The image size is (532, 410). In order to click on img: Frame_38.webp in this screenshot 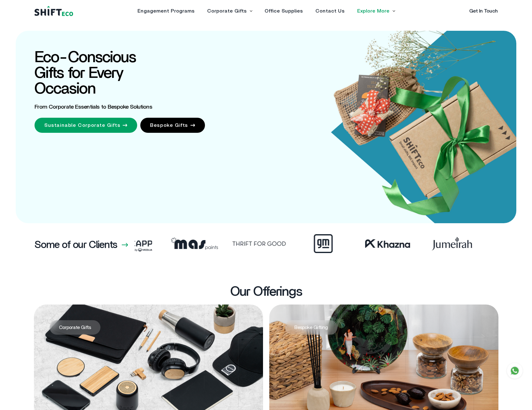, I will do `click(440, 244)`.